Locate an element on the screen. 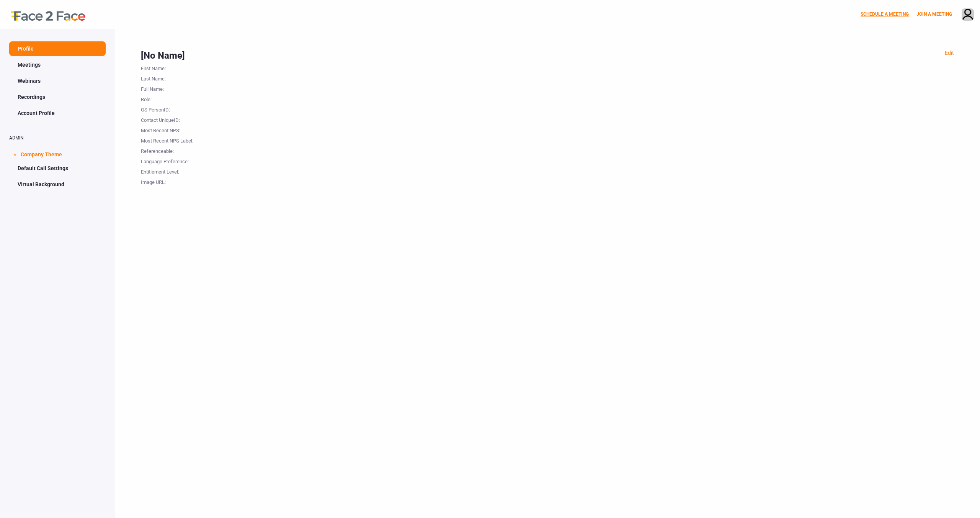 The height and width of the screenshot is (518, 980). div: Language Preference : is located at coordinates (179, 160).